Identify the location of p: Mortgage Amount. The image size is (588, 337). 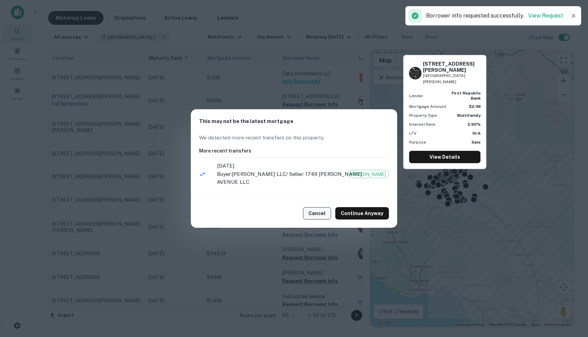
(428, 107).